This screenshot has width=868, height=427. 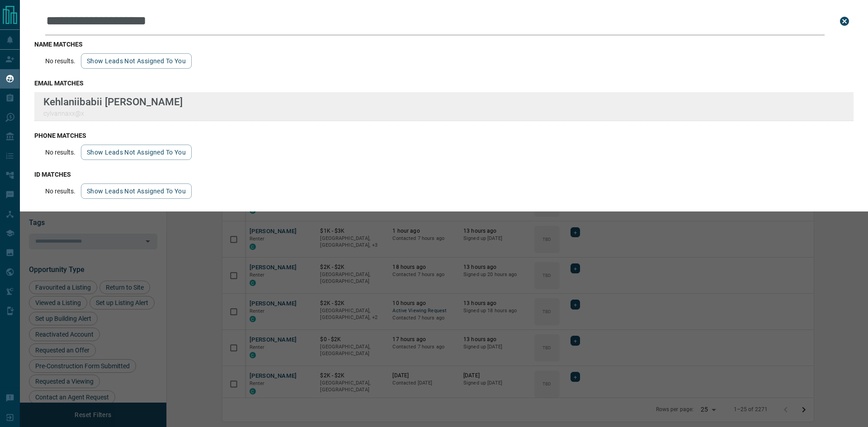 I want to click on h3: email matches, so click(x=444, y=83).